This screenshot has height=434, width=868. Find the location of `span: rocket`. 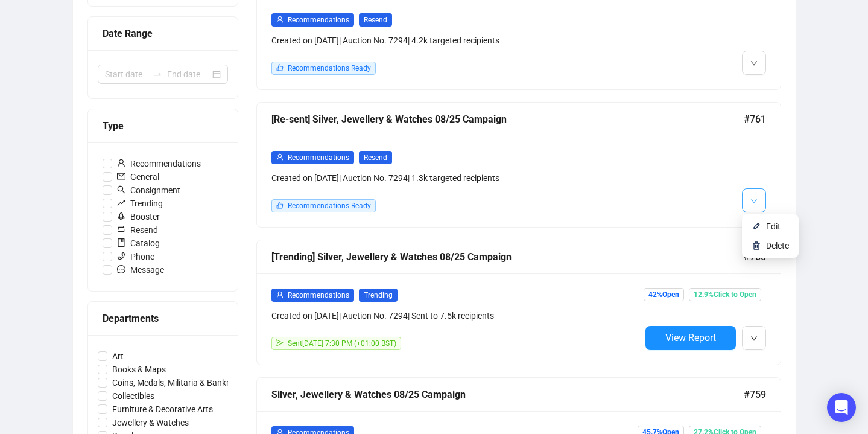

span: rocket is located at coordinates (121, 216).